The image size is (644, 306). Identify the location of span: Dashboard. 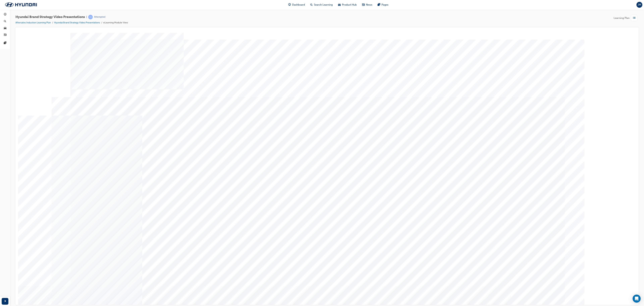
(299, 5).